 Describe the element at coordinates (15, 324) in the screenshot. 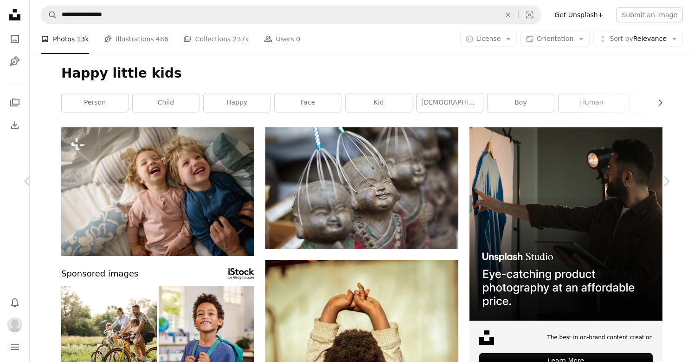

I see `button: Profile` at that location.